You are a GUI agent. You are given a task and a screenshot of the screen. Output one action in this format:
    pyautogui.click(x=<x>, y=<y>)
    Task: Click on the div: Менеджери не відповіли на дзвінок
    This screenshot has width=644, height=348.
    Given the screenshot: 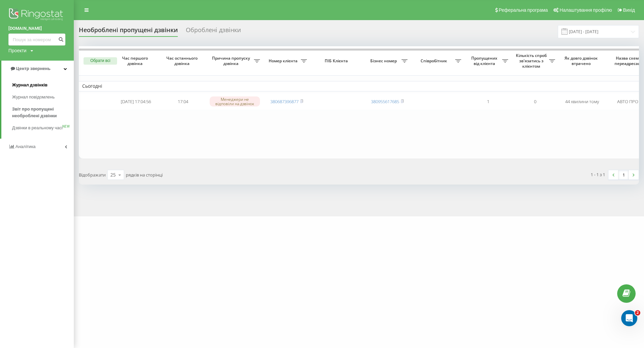 What is the action you would take?
    pyautogui.click(x=235, y=101)
    